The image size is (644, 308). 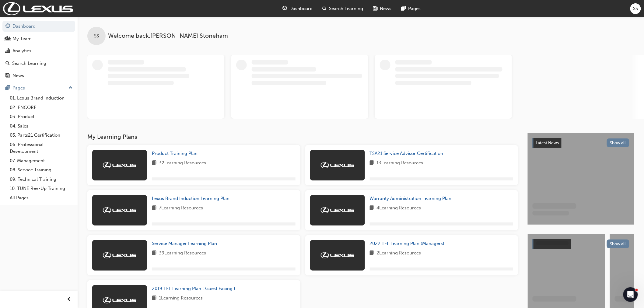 I want to click on a: 06. Professional Development, so click(x=41, y=148).